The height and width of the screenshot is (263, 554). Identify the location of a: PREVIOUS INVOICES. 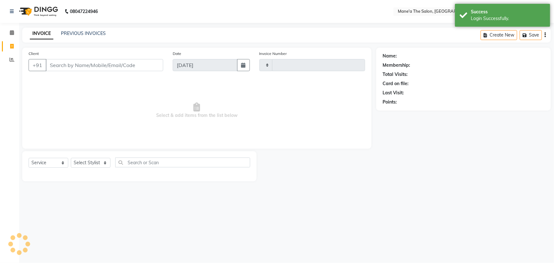
(83, 33).